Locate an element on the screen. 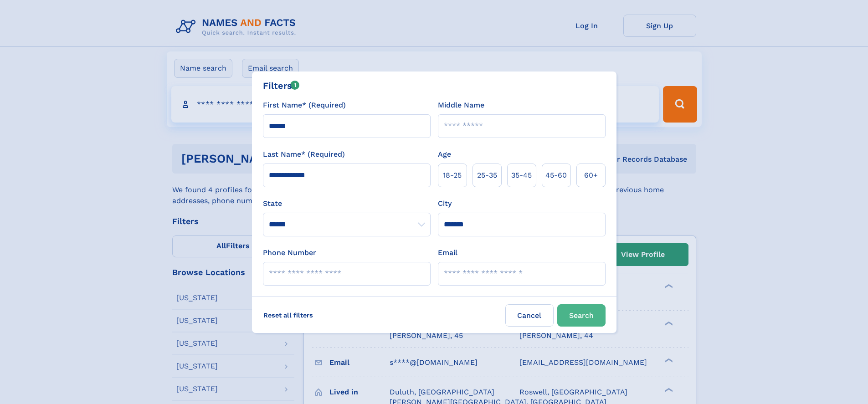  label: Phone Number is located at coordinates (289, 253).